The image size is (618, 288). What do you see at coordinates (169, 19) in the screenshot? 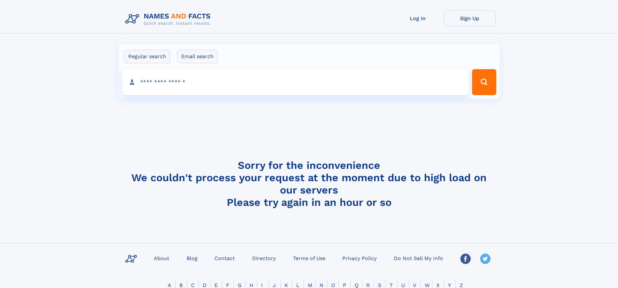
I see `img: Logo Names and Facts` at bounding box center [169, 19].